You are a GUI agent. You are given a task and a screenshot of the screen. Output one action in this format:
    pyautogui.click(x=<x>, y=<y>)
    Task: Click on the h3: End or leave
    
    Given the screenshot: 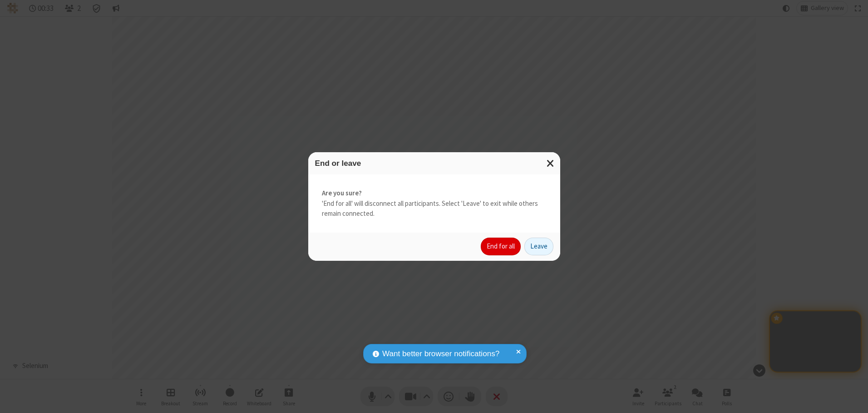 What is the action you would take?
    pyautogui.click(x=434, y=163)
    